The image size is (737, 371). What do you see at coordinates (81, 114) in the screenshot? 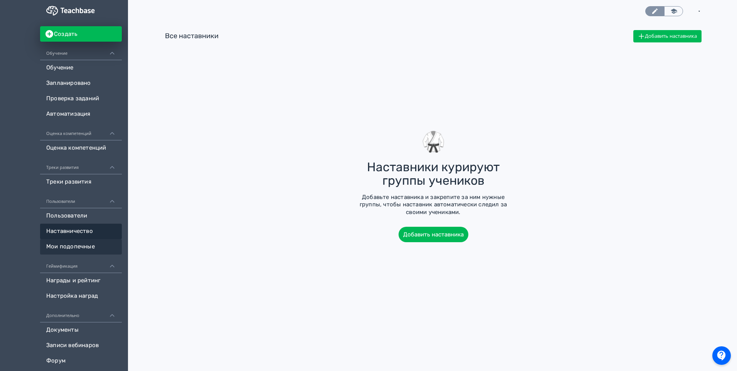
I see `a: Автоматизация` at bounding box center [81, 114].